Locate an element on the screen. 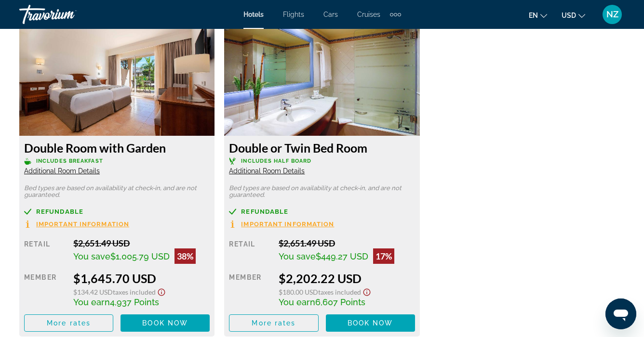 The height and width of the screenshot is (337, 644). span: Includes Breakfast is located at coordinates (70, 161).